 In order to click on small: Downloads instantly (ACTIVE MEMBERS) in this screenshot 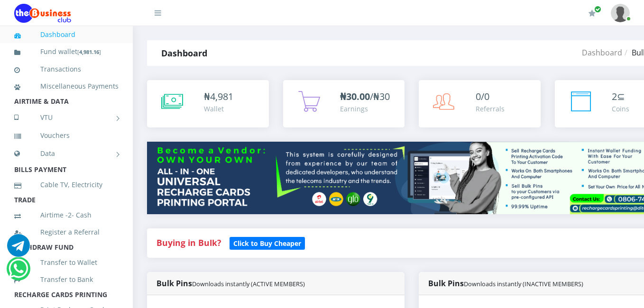, I will do `click(249, 284)`.